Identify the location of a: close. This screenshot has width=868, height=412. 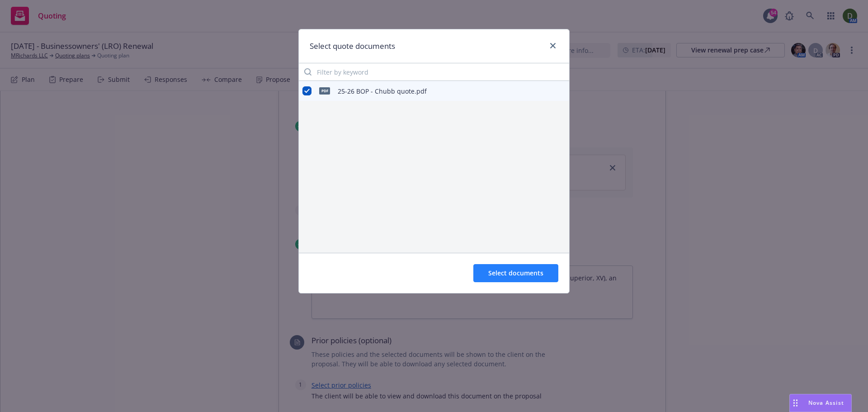
(553, 46).